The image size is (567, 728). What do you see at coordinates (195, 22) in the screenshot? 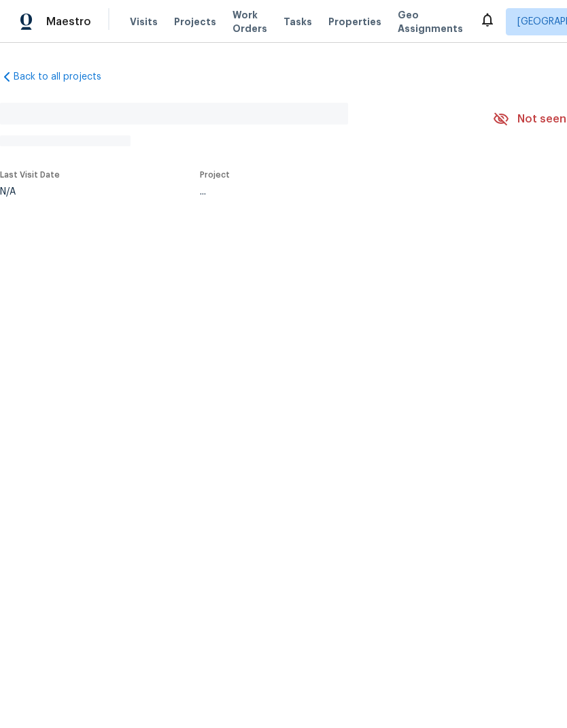
I see `span: Projects` at bounding box center [195, 22].